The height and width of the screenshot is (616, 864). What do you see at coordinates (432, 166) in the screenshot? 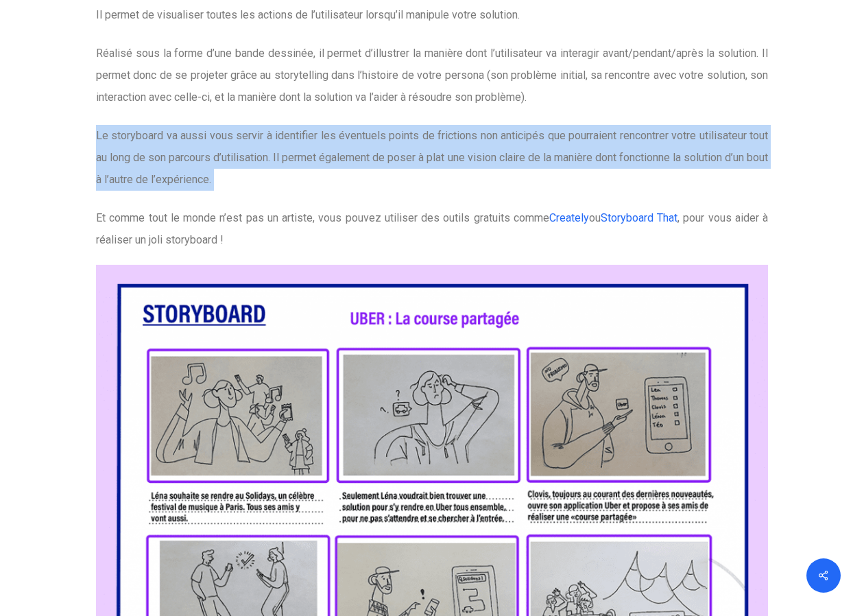
I see `p: Le storyboard va aussi vous servir à identifier les éventuels points de frictions non anticipés q...` at bounding box center [432, 166].